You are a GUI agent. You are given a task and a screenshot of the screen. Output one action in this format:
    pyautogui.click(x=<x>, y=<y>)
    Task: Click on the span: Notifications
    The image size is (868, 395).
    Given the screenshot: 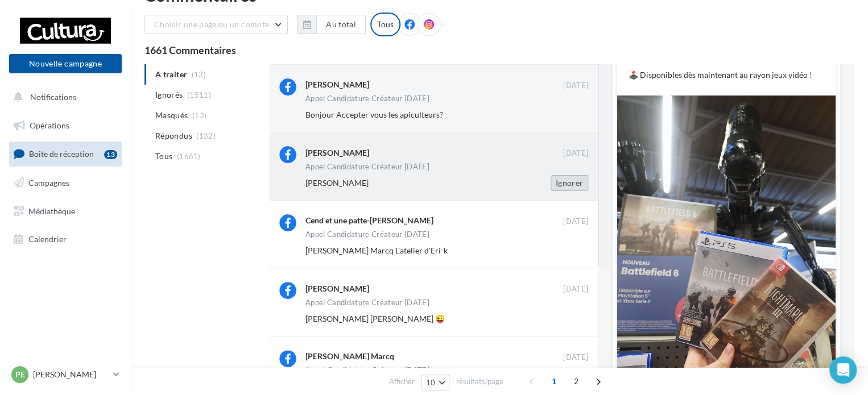 What is the action you would take?
    pyautogui.click(x=53, y=97)
    